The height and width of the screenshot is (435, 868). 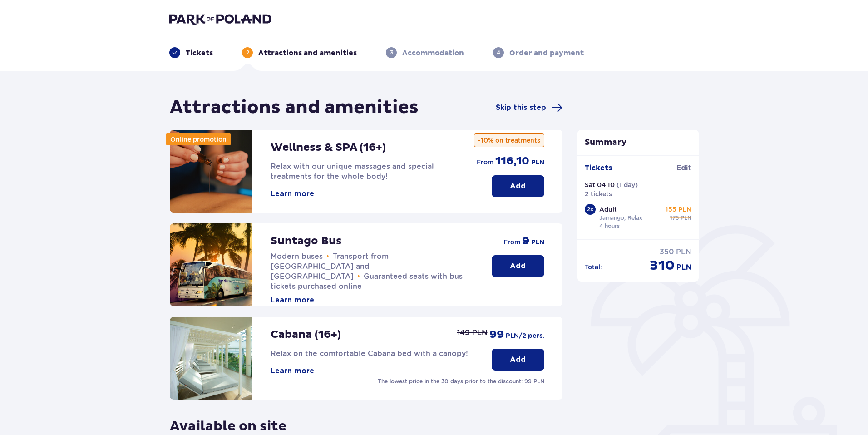 I want to click on p: 9, so click(x=526, y=241).